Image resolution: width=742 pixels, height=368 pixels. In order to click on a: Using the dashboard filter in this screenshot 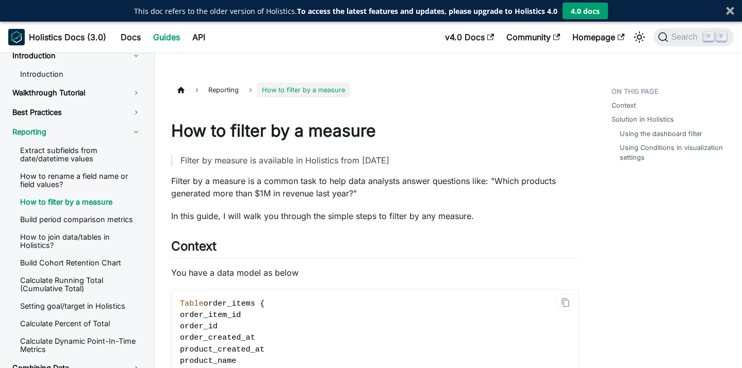, I will do `click(661, 133)`.